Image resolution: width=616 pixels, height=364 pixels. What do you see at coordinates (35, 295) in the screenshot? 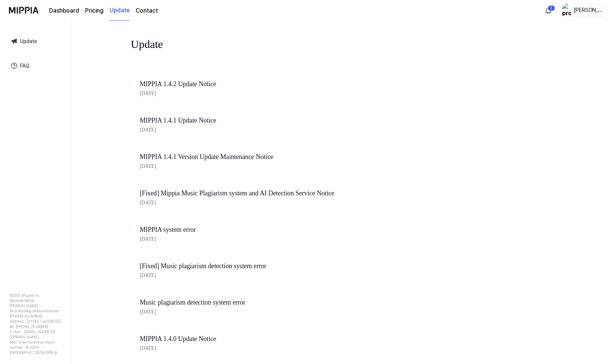
I see `div: © 2025 Mippia Inc.` at bounding box center [35, 295].